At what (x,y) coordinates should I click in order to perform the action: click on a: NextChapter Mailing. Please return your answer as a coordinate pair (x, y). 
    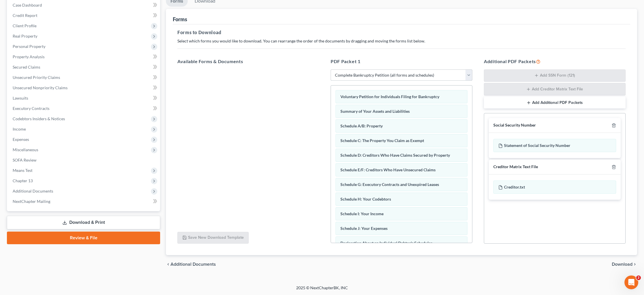
    Looking at the image, I should click on (84, 202).